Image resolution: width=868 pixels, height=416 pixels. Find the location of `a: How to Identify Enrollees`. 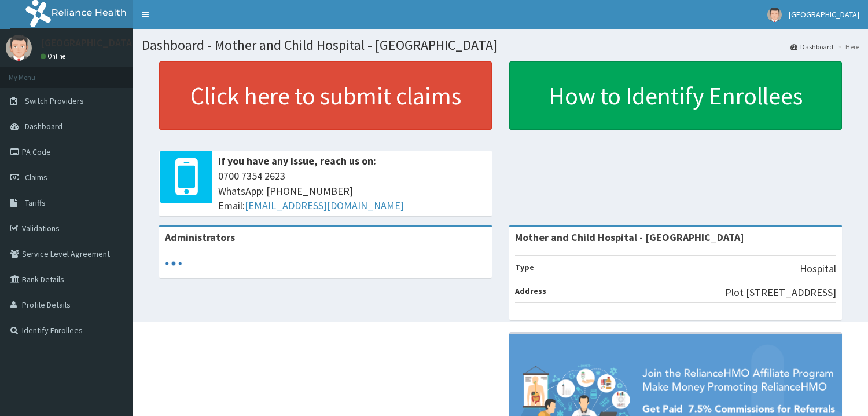

a: How to Identify Enrollees is located at coordinates (675, 96).